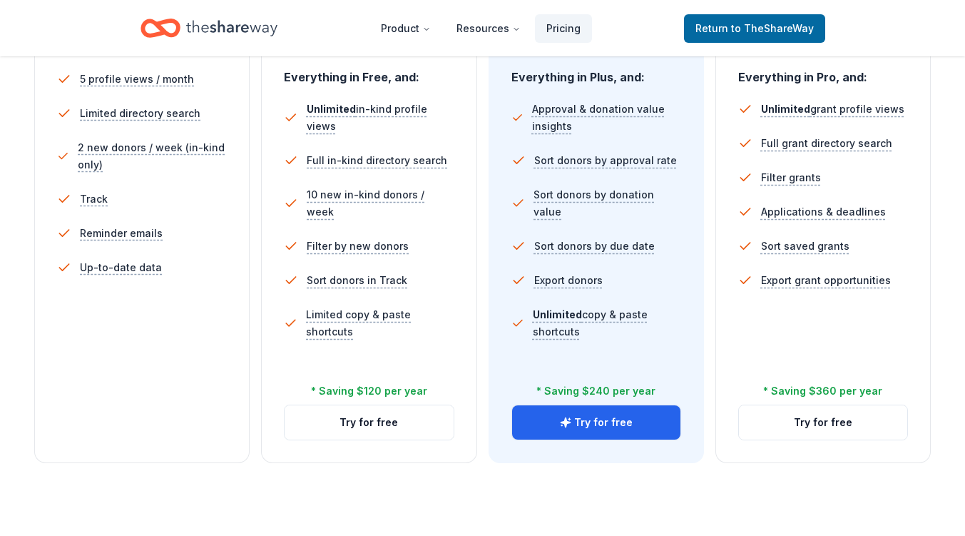 The image size is (965, 536). What do you see at coordinates (607, 203) in the screenshot?
I see `span: Sort donors by donation value` at bounding box center [607, 203].